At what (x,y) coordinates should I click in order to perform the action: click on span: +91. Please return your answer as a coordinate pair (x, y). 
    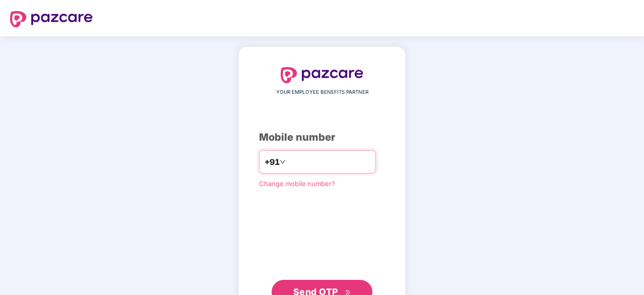
    Looking at the image, I should click on (271, 162).